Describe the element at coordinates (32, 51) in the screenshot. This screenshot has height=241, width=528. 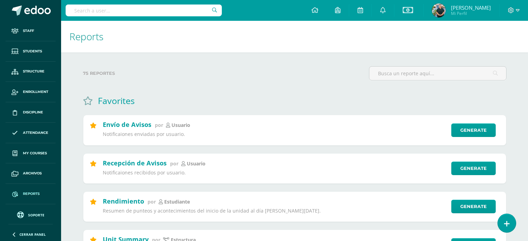
I see `span: Students` at that location.